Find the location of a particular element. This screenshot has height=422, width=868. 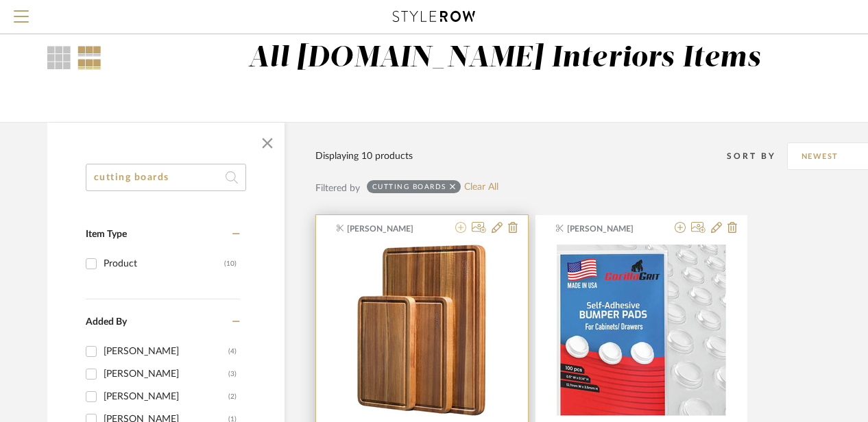

div: cutting boards is located at coordinates (409, 187).